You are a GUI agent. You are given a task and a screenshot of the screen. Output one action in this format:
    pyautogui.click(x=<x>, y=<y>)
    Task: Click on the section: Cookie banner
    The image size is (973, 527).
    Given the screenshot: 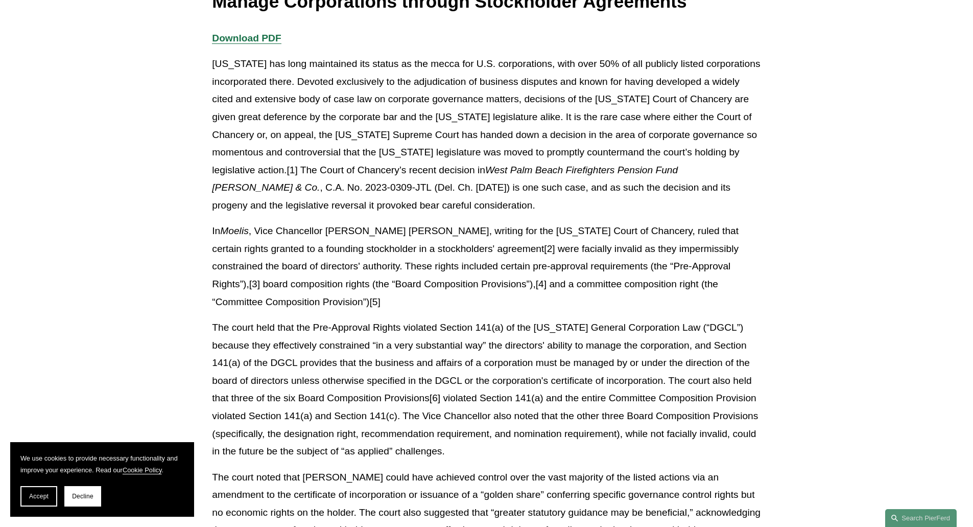 What is the action you would take?
    pyautogui.click(x=102, y=479)
    